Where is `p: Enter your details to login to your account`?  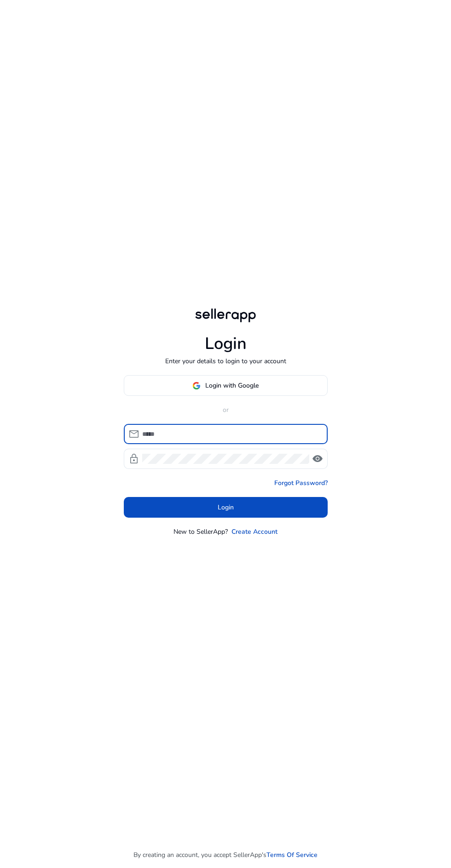
p: Enter your details to login to your account is located at coordinates (225, 361).